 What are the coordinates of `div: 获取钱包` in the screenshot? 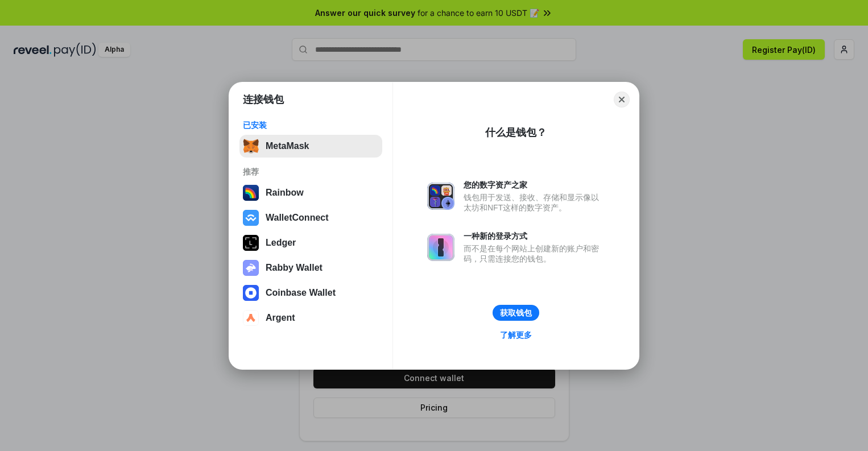 It's located at (516, 313).